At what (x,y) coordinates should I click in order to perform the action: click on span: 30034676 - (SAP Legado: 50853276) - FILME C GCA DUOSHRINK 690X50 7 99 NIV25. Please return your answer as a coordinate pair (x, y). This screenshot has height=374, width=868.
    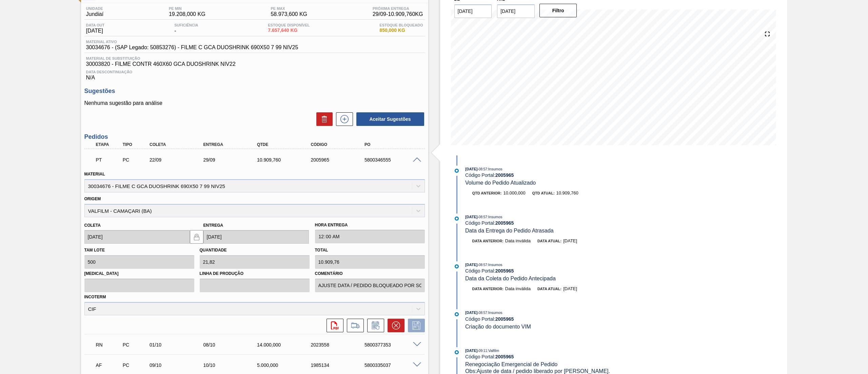
    Looking at the image, I should click on (192, 47).